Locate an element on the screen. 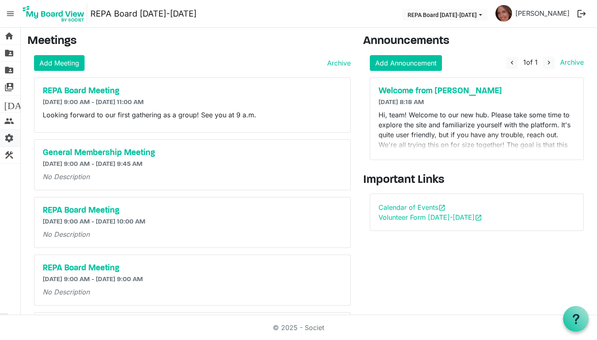 The width and height of the screenshot is (597, 340). span: settings is located at coordinates (9, 138).